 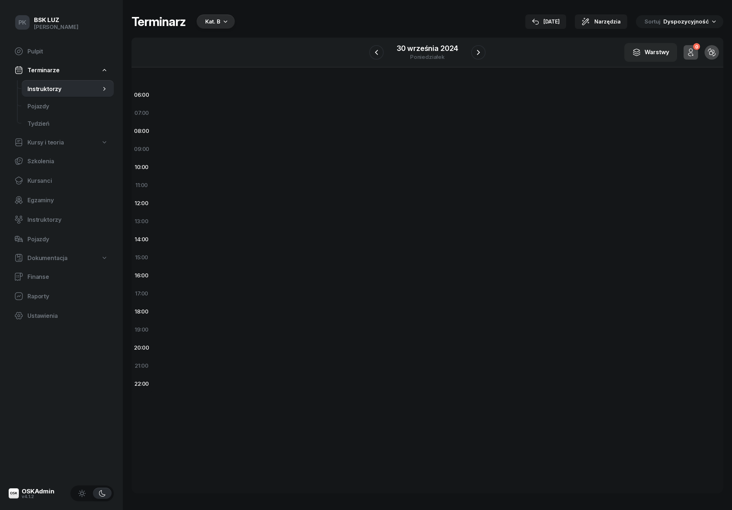 What do you see at coordinates (14, 494) in the screenshot?
I see `img: logo-xs@2x.png` at bounding box center [14, 494].